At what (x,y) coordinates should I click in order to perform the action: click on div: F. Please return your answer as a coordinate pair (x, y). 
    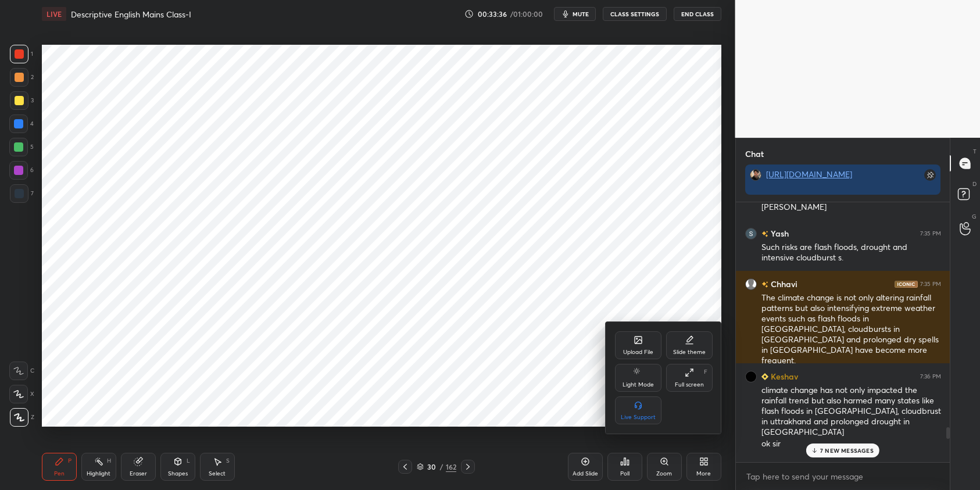
    Looking at the image, I should click on (706, 372).